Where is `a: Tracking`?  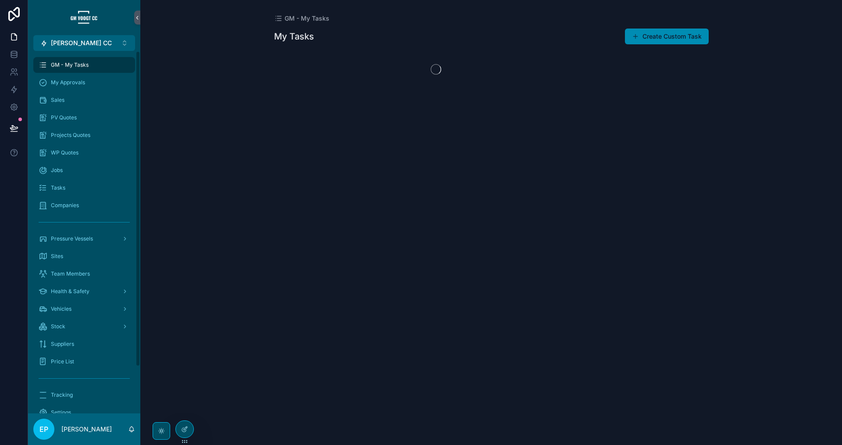
a: Tracking is located at coordinates (84, 395).